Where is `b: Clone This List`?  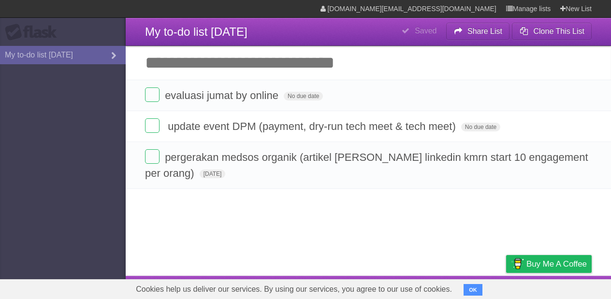
b: Clone This List is located at coordinates (559, 31).